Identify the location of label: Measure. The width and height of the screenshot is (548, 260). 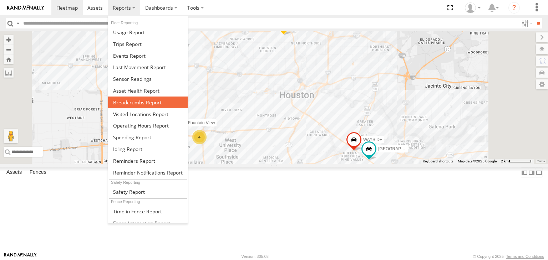
(9, 73).